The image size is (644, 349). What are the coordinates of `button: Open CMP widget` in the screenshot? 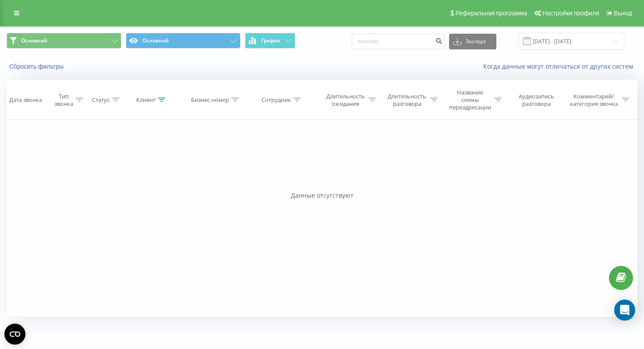 It's located at (15, 334).